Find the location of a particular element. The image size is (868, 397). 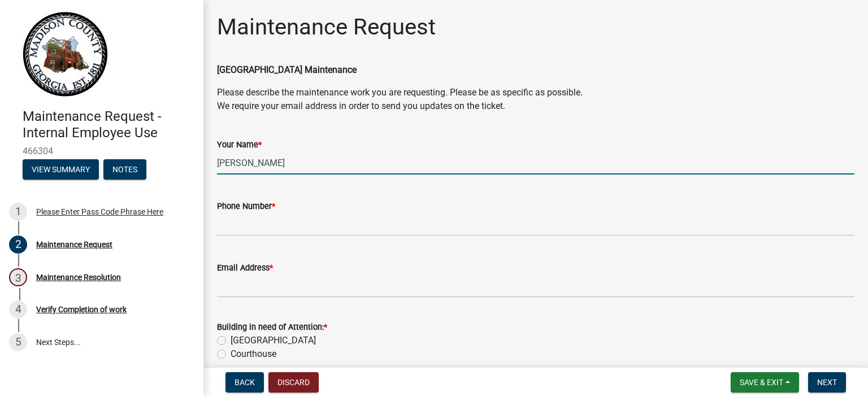

button: Next is located at coordinates (827, 382).